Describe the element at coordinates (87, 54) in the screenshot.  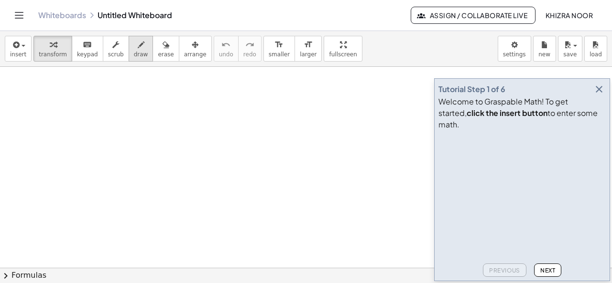
I see `span: keypad` at that location.